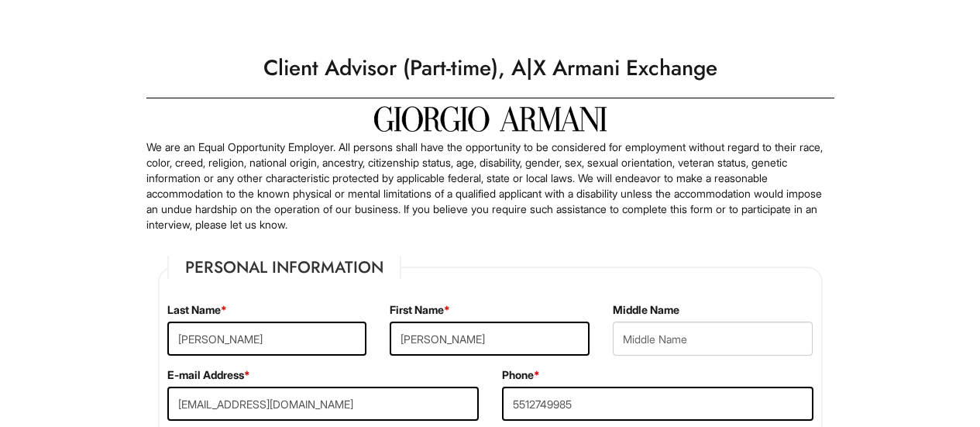 Image resolution: width=980 pixels, height=427 pixels. I want to click on h1: Client Advisor (Part-time), A|X Armani Exchange, so click(490, 68).